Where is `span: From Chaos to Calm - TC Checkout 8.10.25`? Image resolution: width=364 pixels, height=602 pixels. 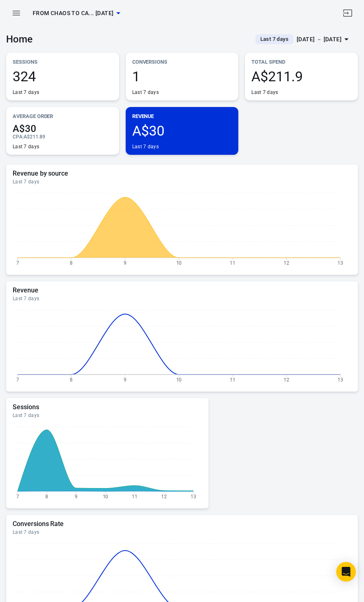 span: From Chaos to Calm - TC Checkout 8.10.25 is located at coordinates (73, 13).